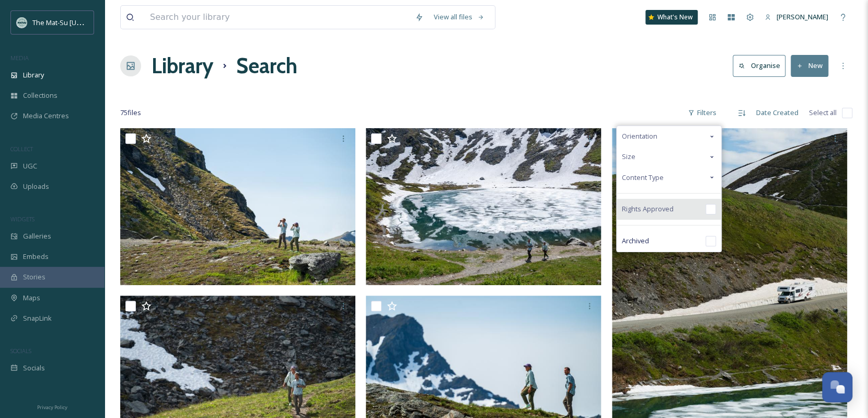 Image resolution: width=868 pixels, height=418 pixels. What do you see at coordinates (277, 17) in the screenshot?
I see `input: Search your library` at bounding box center [277, 17].